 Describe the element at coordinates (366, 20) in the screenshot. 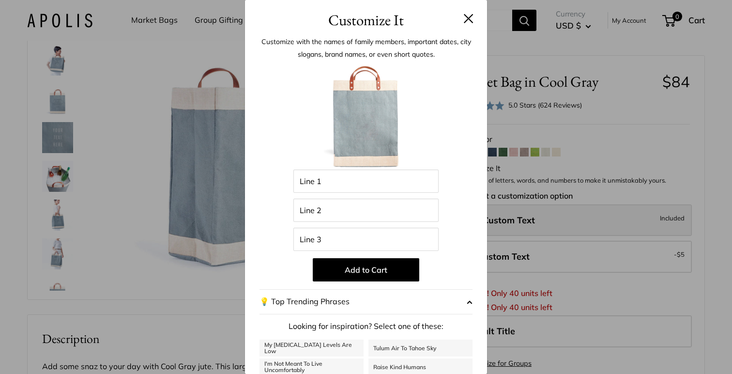

I see `h3: Customize It` at that location.